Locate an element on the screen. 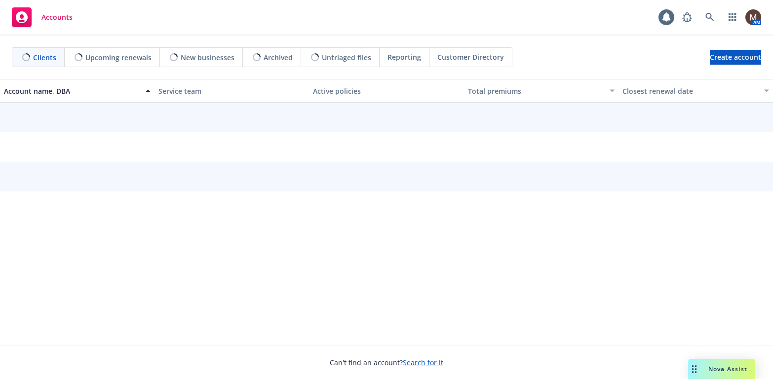 This screenshot has width=773, height=379. button: Service team is located at coordinates (231, 91).